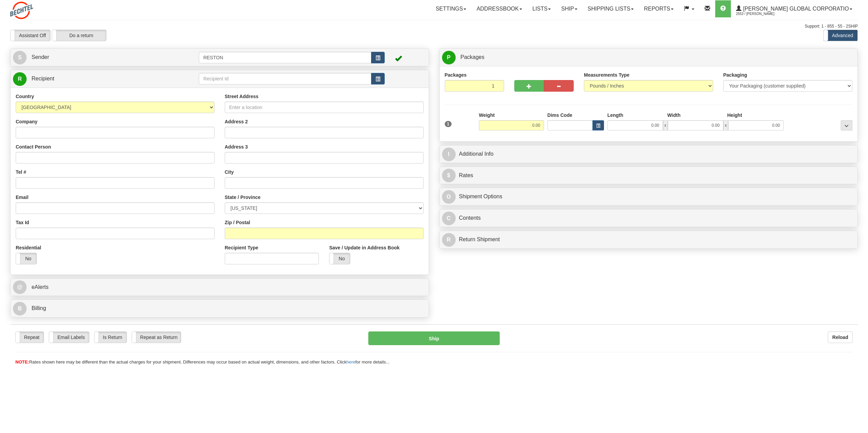 The width and height of the screenshot is (868, 433). What do you see at coordinates (20, 57) in the screenshot?
I see `span: S` at bounding box center [20, 57].